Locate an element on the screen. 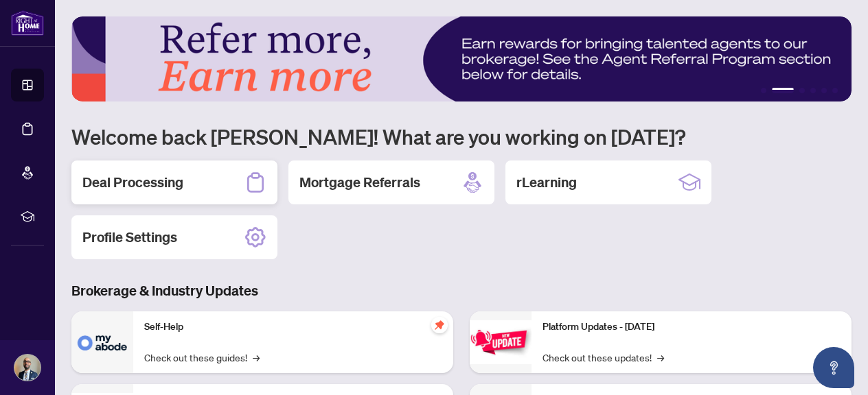 This screenshot has height=395, width=868. button: 3 is located at coordinates (801, 90).